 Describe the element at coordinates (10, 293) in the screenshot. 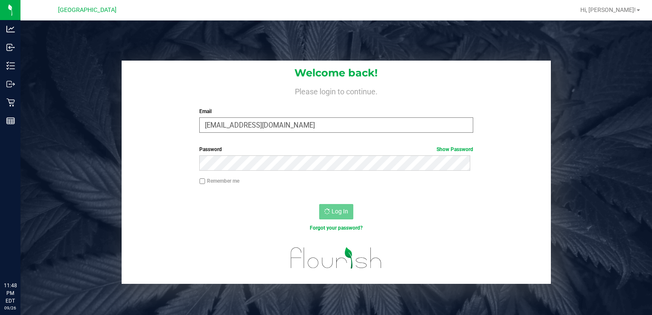

I see `p: 11:48 PM EDT` at that location.